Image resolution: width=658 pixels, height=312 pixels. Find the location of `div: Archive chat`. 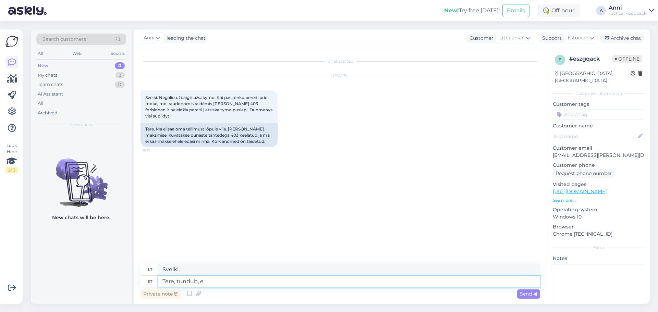

div: Archive chat is located at coordinates (622, 38).